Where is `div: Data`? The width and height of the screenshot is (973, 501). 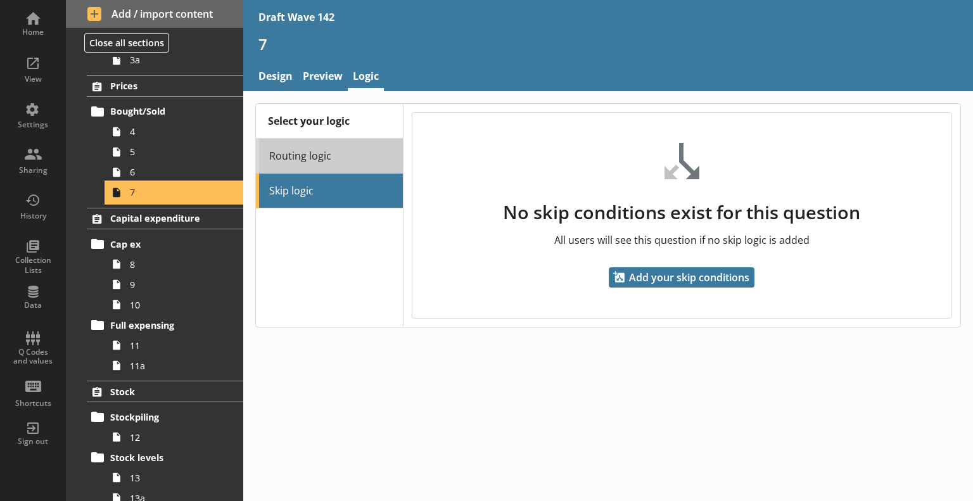 div: Data is located at coordinates (33, 305).